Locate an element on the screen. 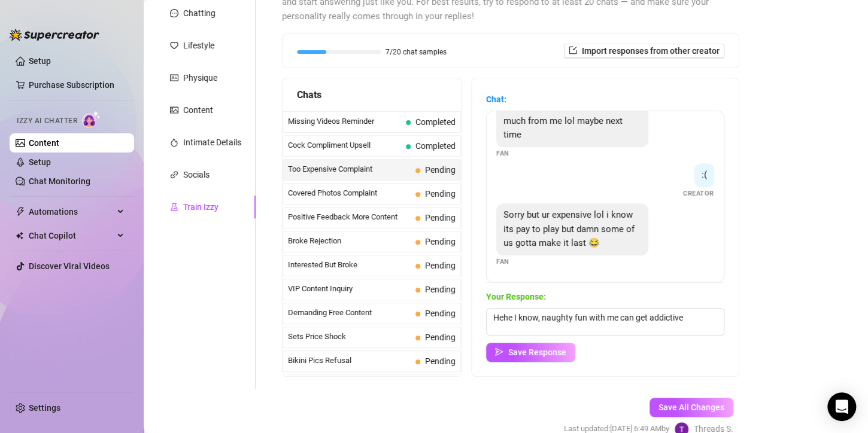  span: Chat Copilot is located at coordinates (71, 236).